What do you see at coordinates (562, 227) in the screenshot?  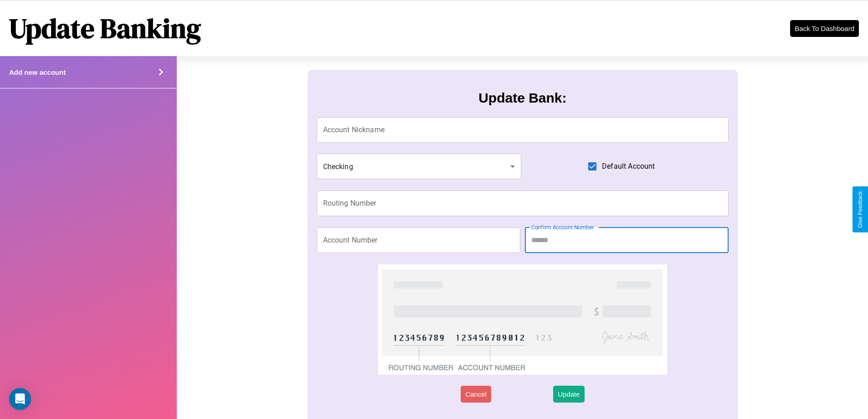 I see `label: Confirm Account Number` at bounding box center [562, 227].